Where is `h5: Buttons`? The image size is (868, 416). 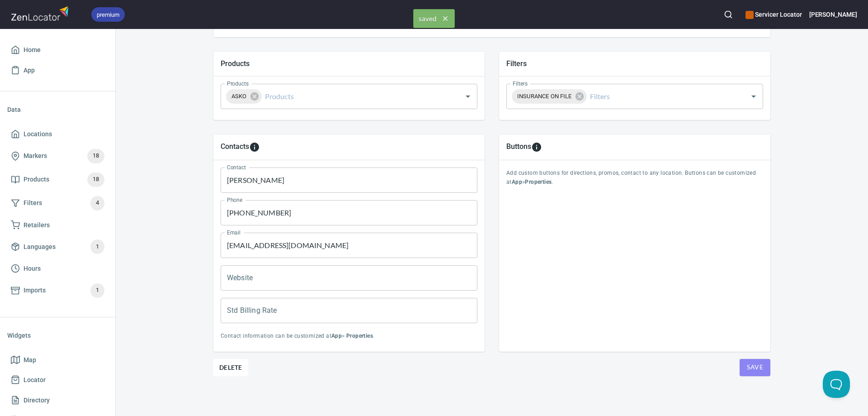 h5: Buttons is located at coordinates (519, 147).